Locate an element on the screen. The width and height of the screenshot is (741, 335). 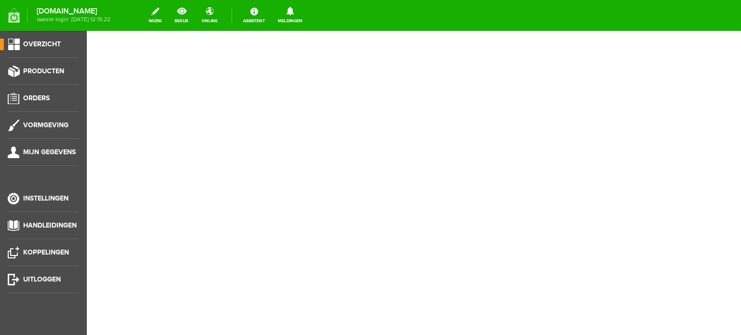
a: bekijk is located at coordinates (181, 15).